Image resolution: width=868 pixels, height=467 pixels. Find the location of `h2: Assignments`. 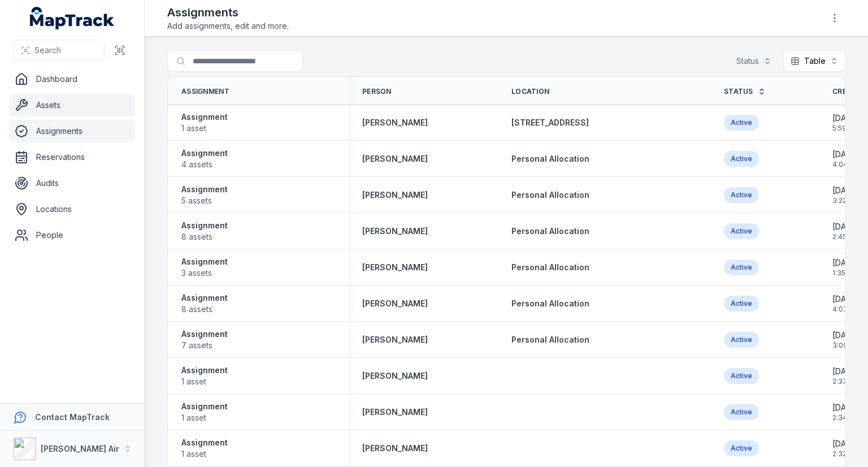

h2: Assignments is located at coordinates (227, 12).